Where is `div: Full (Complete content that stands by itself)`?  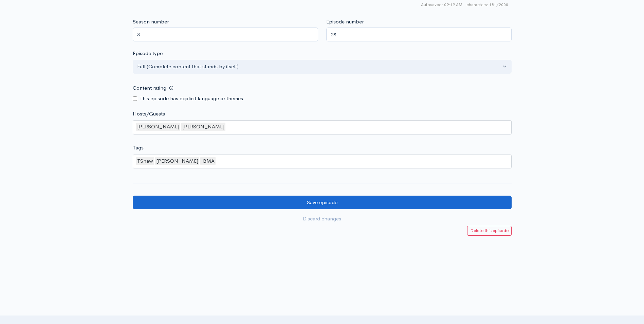
div: Full (Complete content that stands by itself) is located at coordinates (319, 67).